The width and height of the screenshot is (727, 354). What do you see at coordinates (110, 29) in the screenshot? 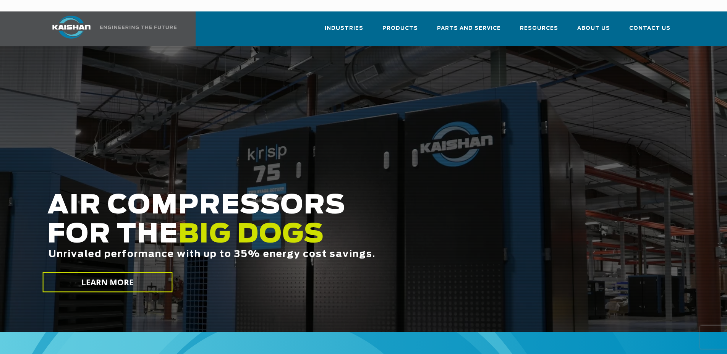
I see `a: Kaishan USA` at bounding box center [110, 29].